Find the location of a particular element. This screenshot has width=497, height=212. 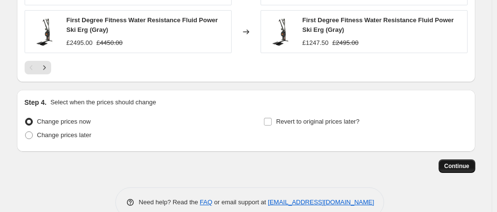

span: or email support at is located at coordinates (240, 202).